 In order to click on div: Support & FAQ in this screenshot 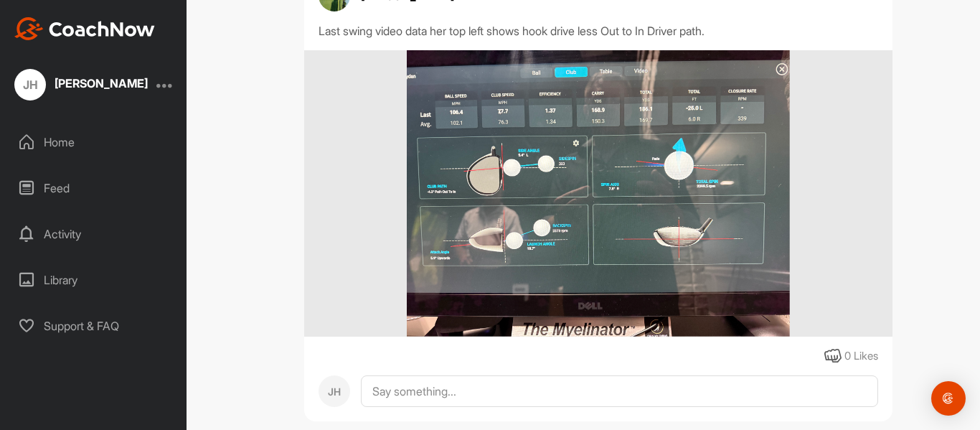, I will do `click(94, 326)`.